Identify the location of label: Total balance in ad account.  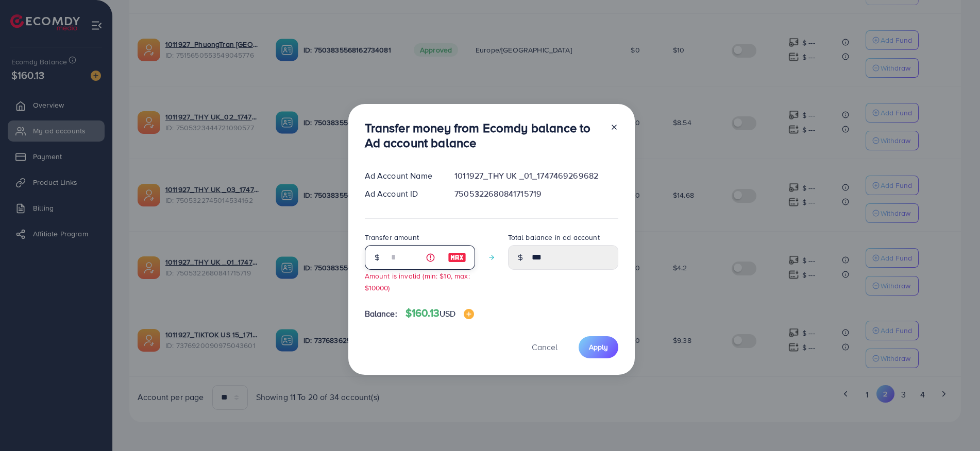
(554, 238).